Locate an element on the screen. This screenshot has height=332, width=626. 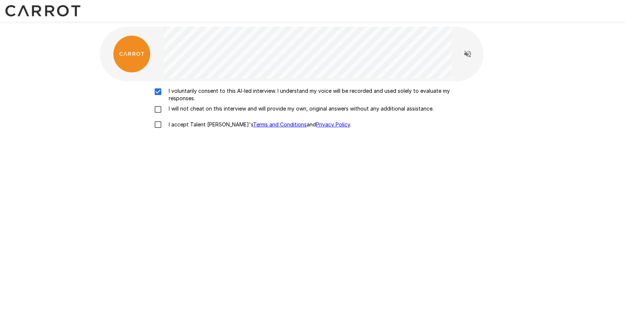
p: I voluntarily consent to this AI-led interview. I understand my voice will be recorded and used s... is located at coordinates (321, 95).